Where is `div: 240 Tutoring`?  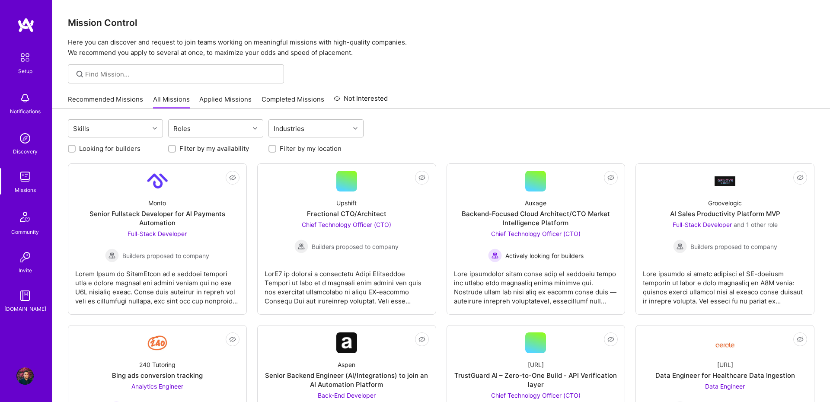 div: 240 Tutoring is located at coordinates (157, 365).